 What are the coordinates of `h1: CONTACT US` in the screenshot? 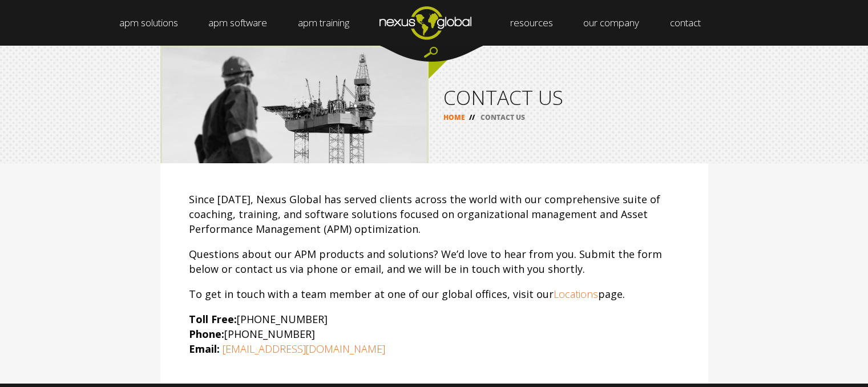 It's located at (568, 97).